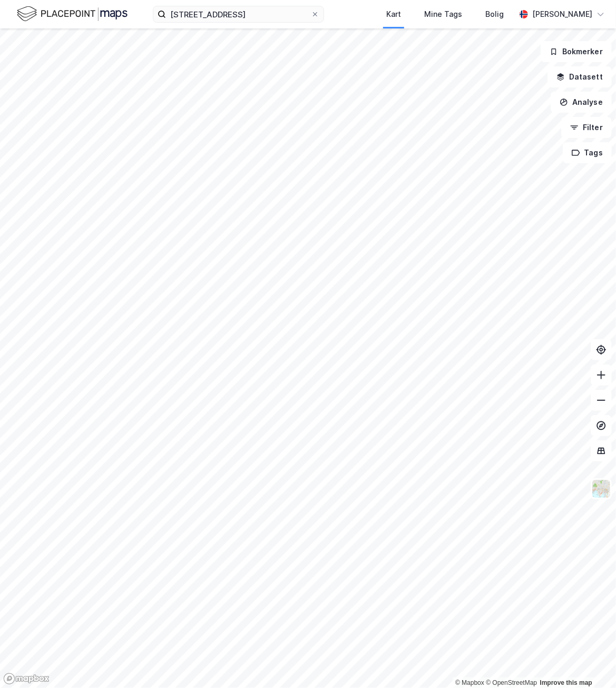 This screenshot has height=688, width=616. What do you see at coordinates (566, 683) in the screenshot?
I see `a: Improve this map` at bounding box center [566, 683].